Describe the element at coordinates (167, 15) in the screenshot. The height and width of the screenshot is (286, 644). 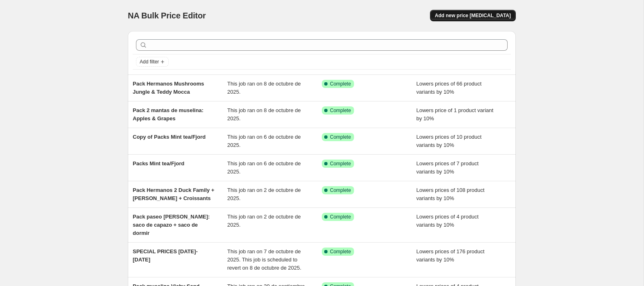
I see `span: NA Bulk Price Editor` at that location.